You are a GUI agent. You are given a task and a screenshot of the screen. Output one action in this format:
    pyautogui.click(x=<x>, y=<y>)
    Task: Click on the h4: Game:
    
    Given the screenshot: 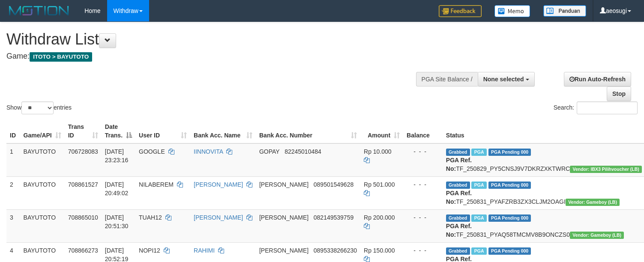 What is the action you would take?
    pyautogui.click(x=213, y=56)
    